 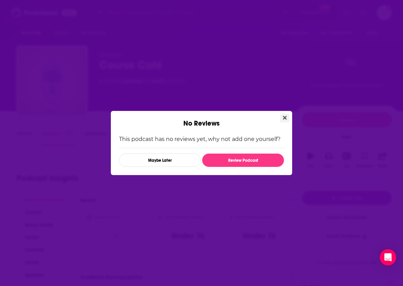 What do you see at coordinates (201, 139) in the screenshot?
I see `p: This podcast has no reviews yet, why not add one yourself?` at bounding box center [201, 139].